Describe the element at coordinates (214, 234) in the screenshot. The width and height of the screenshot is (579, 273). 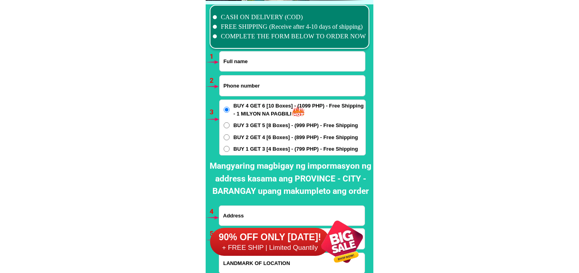
I see `h6: 5` at that location.